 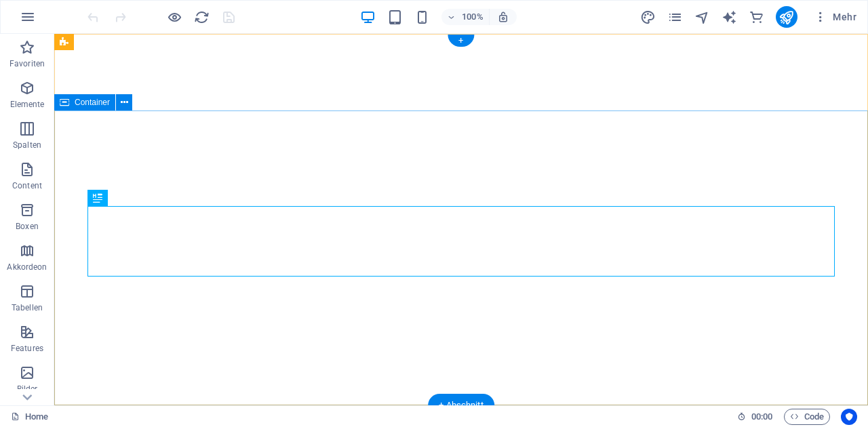 What do you see at coordinates (675, 17) in the screenshot?
I see `i: Seiten (Strg+Alt+S)` at bounding box center [675, 17].